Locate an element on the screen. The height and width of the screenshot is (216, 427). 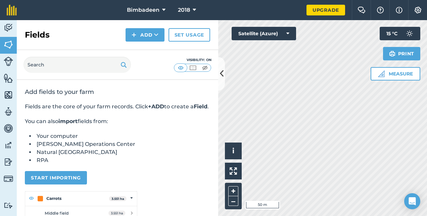
button: Measure is located at coordinates (396, 74).